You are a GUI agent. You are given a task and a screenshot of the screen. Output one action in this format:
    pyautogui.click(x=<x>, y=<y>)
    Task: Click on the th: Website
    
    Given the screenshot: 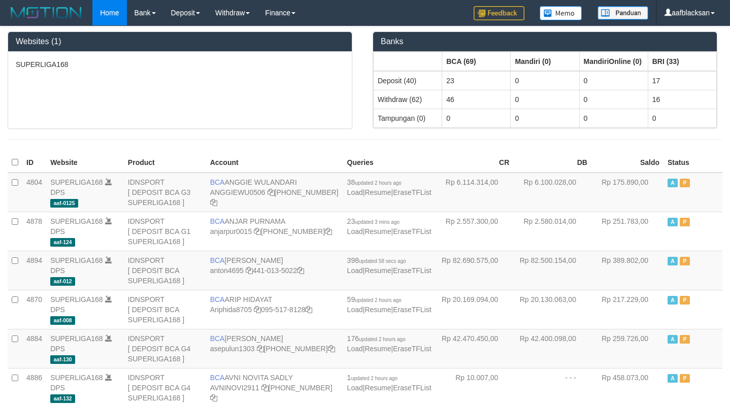 What is the action you would take?
    pyautogui.click(x=85, y=162)
    